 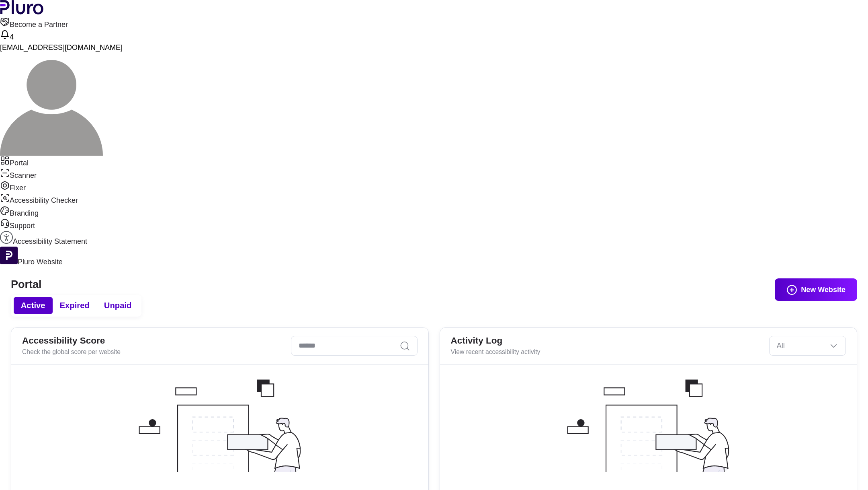 I want to click on span: Unpaid, so click(x=118, y=305).